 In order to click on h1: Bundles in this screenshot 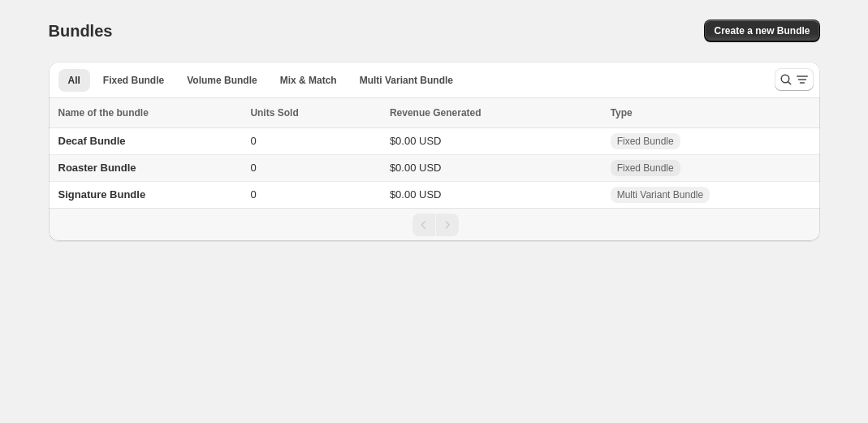, I will do `click(81, 31)`.